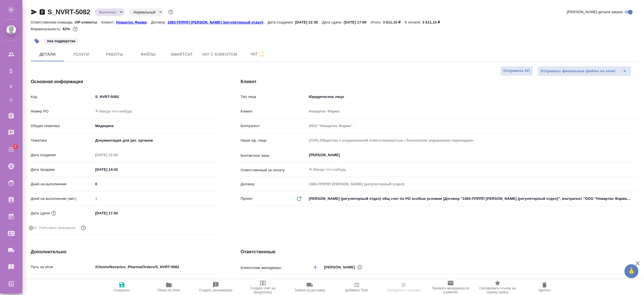 The width and height of the screenshot is (644, 295). Describe the element at coordinates (171, 12) in the screenshot. I see `button: Доп статусы указывают на важность/срочность заказа` at that location.